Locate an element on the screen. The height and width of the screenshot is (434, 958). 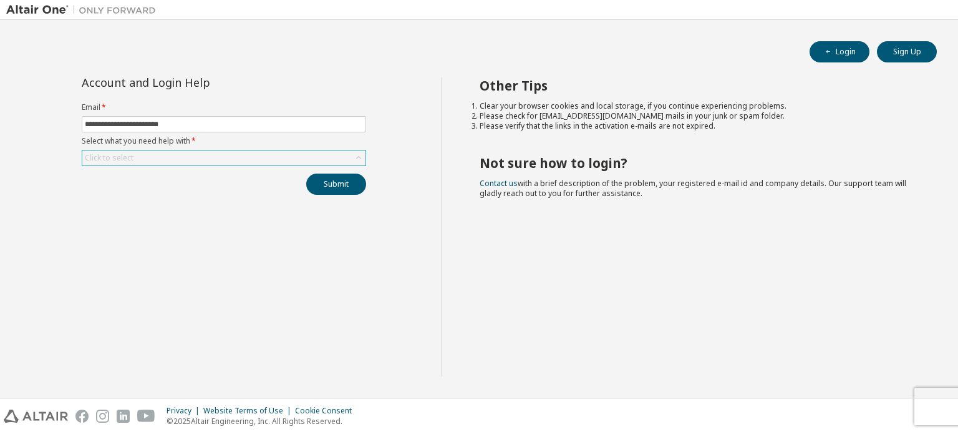
label: Select what you need help with is located at coordinates (224, 141).